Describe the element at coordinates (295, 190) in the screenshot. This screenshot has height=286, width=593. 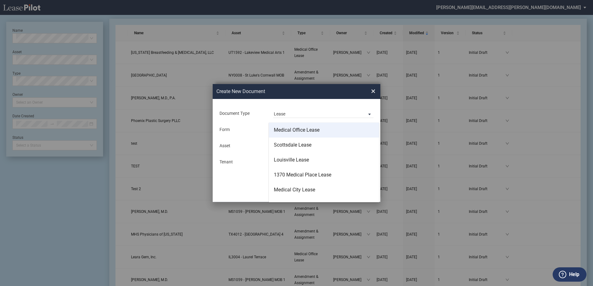
I see `div: Medical City Lease` at that location.